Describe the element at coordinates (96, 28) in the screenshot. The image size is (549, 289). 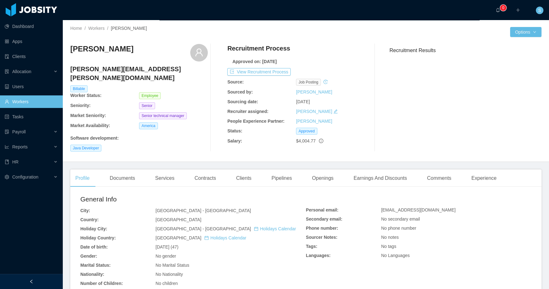
I see `a: Workers` at that location.